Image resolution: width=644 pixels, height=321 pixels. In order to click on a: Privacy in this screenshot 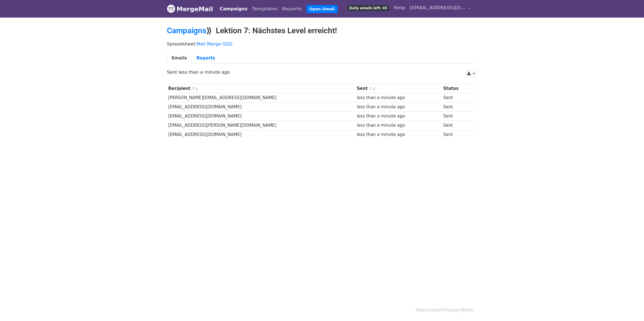, I will do `click(452, 310)`.